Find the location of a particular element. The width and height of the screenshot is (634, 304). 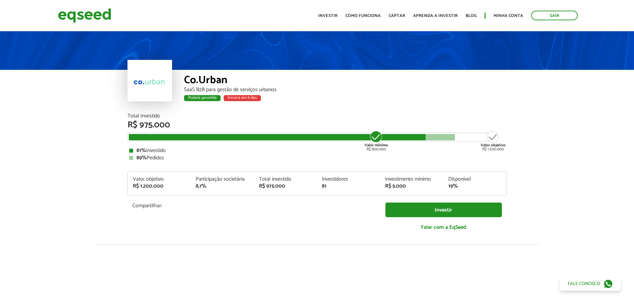

a: Fale conosco is located at coordinates (590, 284).